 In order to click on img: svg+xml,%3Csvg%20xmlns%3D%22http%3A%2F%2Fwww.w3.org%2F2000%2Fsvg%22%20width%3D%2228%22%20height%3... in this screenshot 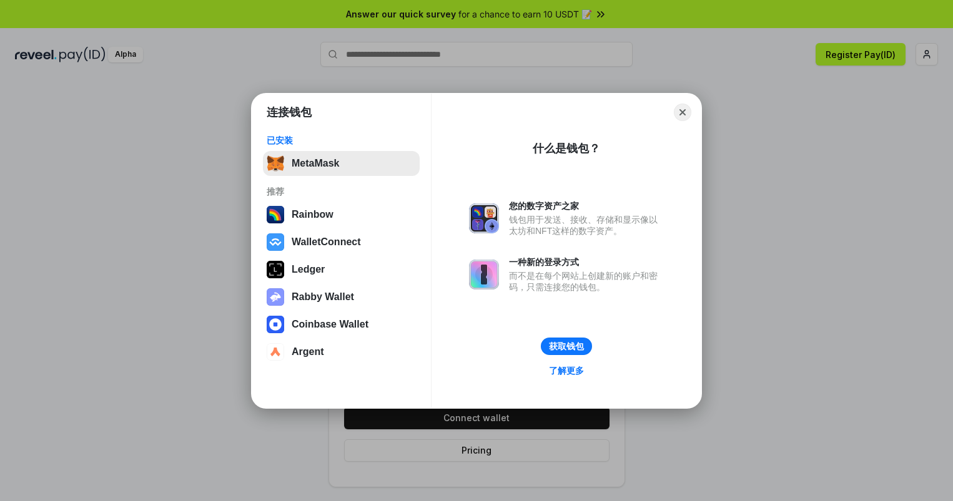, I will do `click(275, 270)`.